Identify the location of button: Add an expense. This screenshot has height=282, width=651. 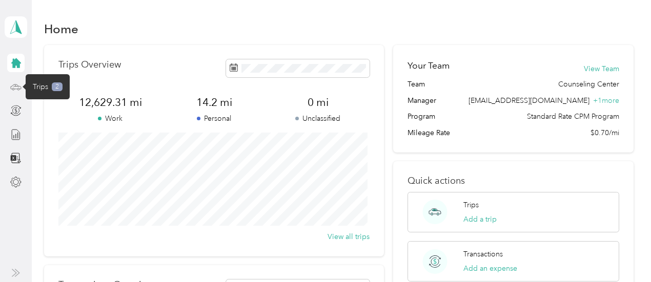
(490, 268).